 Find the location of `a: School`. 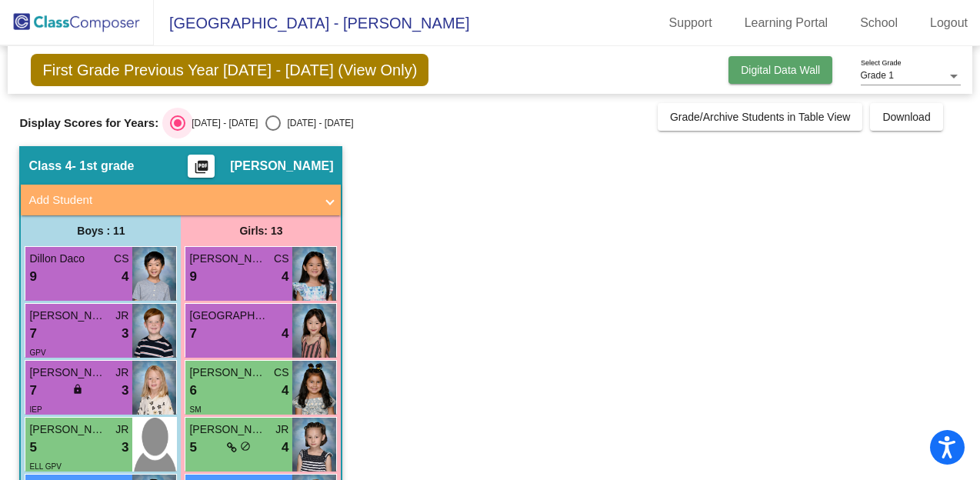

a: School is located at coordinates (879, 23).